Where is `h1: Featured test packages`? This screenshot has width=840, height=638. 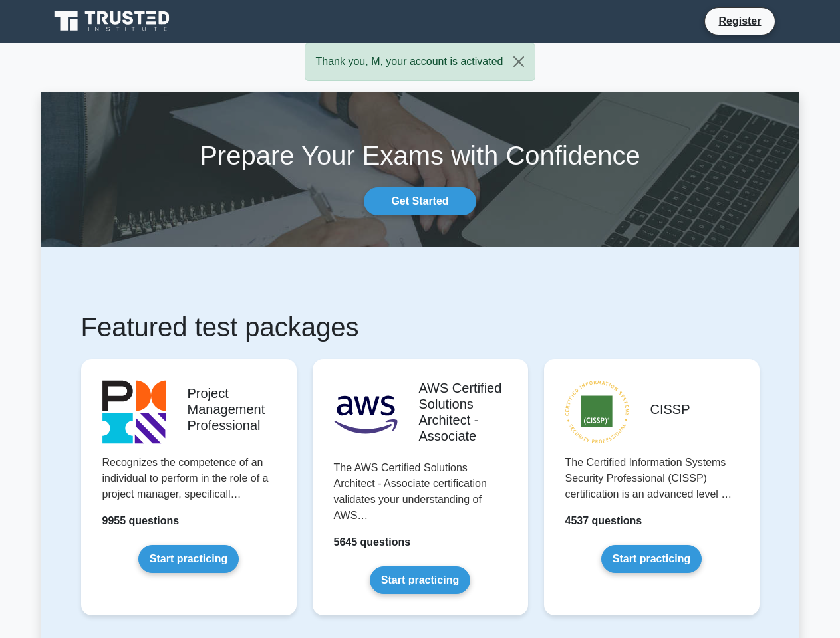 h1: Featured test packages is located at coordinates (420, 327).